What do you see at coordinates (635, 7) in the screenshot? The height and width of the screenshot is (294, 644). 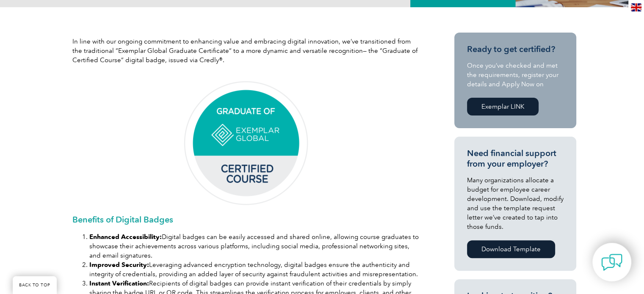 I see `img: en` at bounding box center [635, 7].